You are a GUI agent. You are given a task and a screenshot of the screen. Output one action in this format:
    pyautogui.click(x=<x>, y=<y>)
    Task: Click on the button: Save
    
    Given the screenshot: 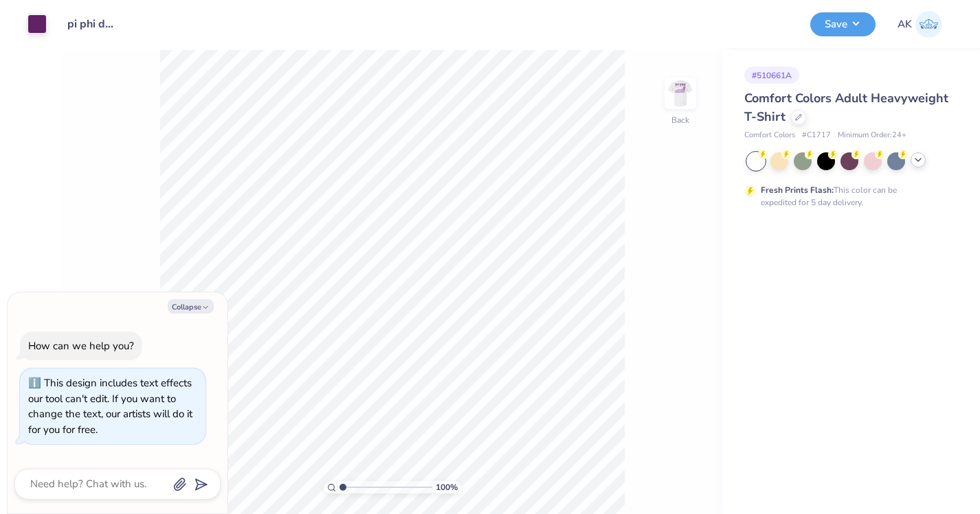 What is the action you would take?
    pyautogui.click(x=842, y=24)
    